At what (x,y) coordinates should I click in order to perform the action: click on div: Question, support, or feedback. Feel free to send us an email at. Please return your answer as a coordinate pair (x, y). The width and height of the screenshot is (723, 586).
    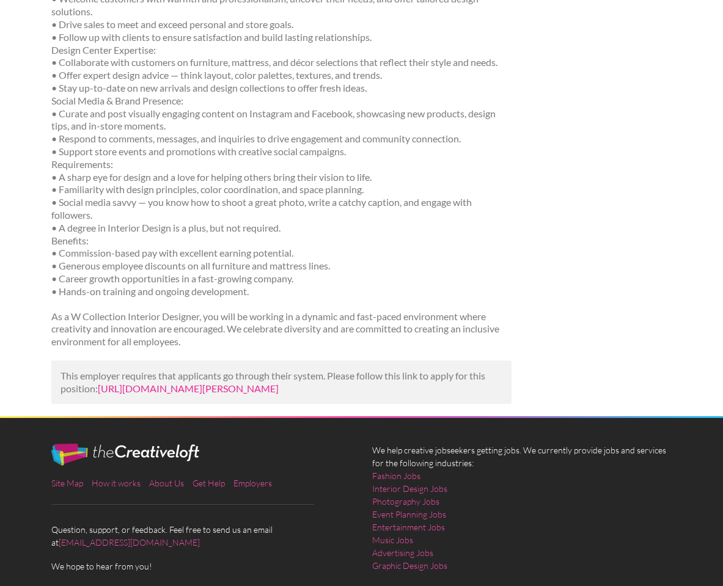
    Looking at the image, I should click on (201, 508).